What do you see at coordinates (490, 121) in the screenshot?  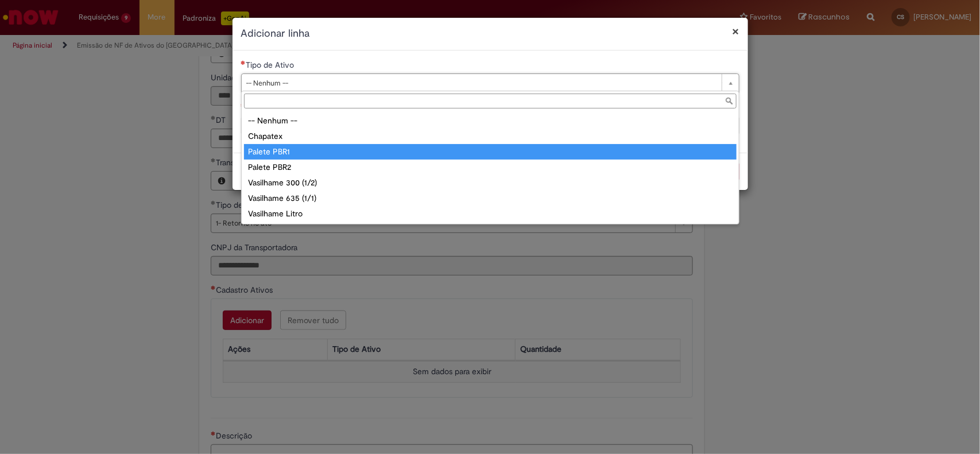 I see `div: -- Nenhum --` at bounding box center [490, 121].